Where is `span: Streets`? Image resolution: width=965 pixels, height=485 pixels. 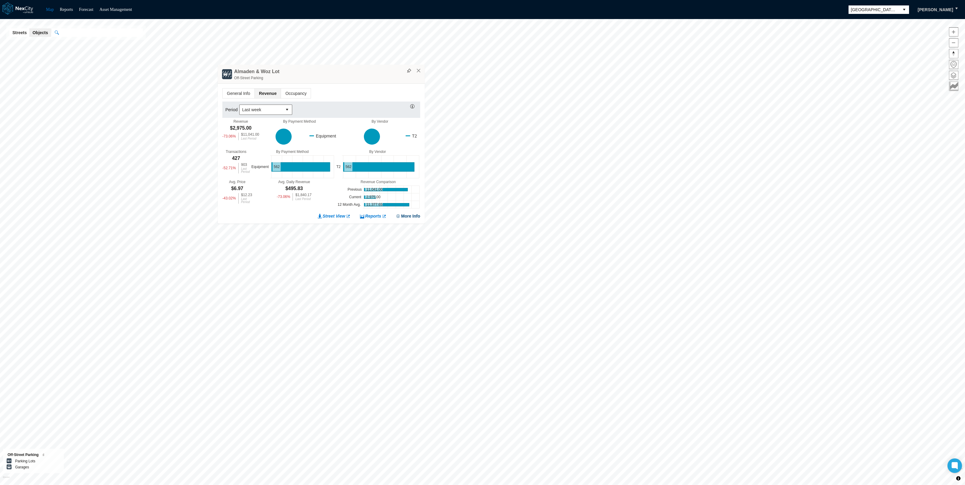
span: Streets is located at coordinates (19, 33).